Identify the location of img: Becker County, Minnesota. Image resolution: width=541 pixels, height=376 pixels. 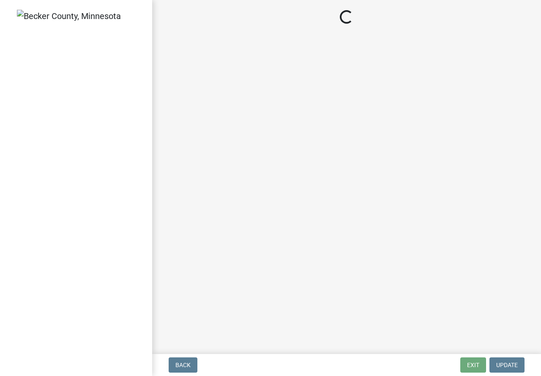
(69, 16).